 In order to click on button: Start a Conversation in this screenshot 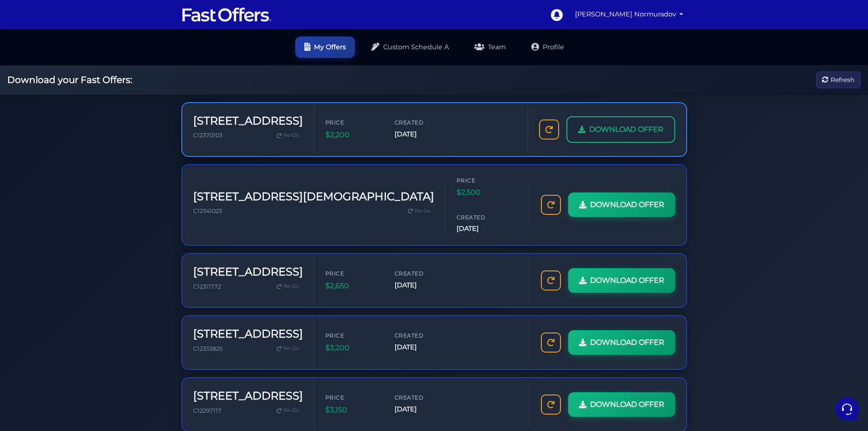, I will do `click(91, 101)`.